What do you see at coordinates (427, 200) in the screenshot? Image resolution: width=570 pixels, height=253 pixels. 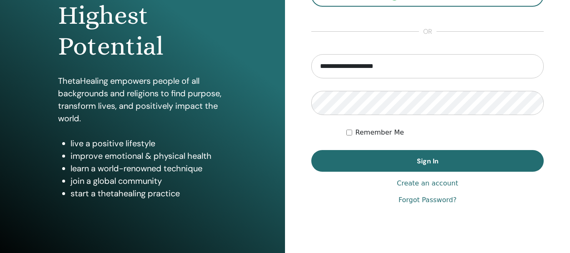 I see `a: Forgot Password?` at bounding box center [427, 200].